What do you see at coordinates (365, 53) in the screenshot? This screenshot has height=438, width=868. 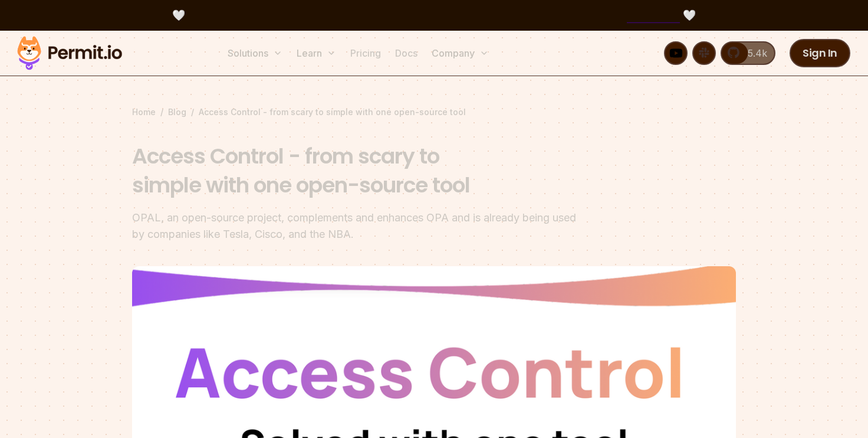 I see `a: Pricing` at bounding box center [365, 53].